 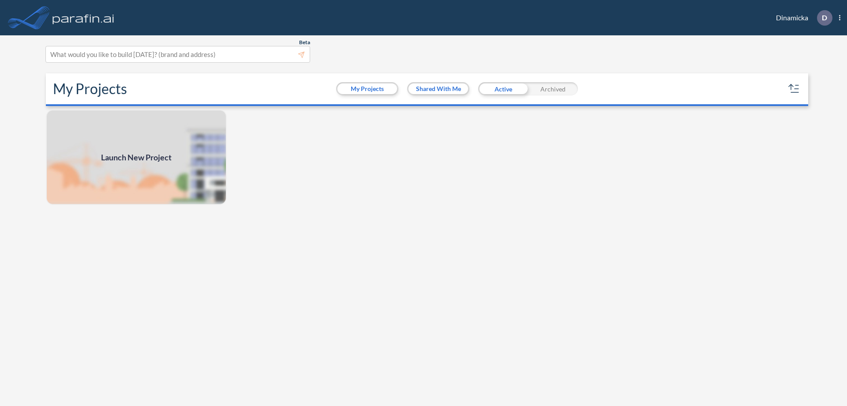 What do you see at coordinates (438, 89) in the screenshot?
I see `button: Shared With Me` at bounding box center [438, 89].